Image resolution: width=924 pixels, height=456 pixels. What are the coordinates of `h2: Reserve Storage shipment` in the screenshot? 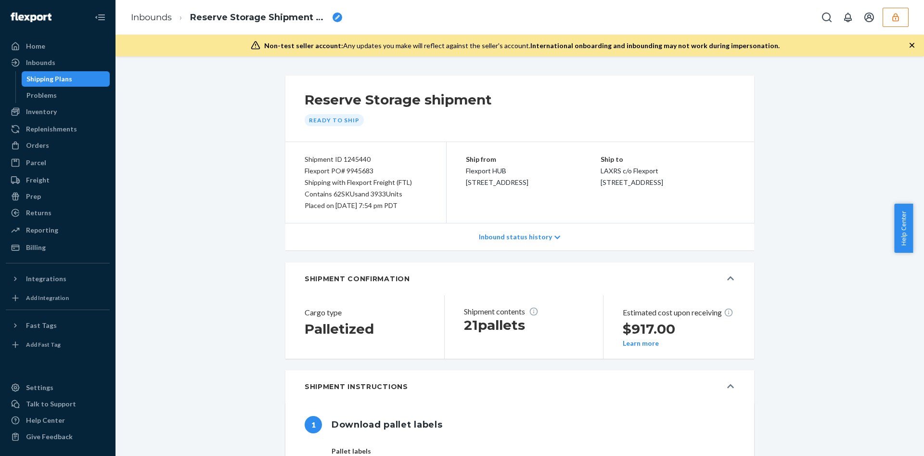 It's located at (398, 100).